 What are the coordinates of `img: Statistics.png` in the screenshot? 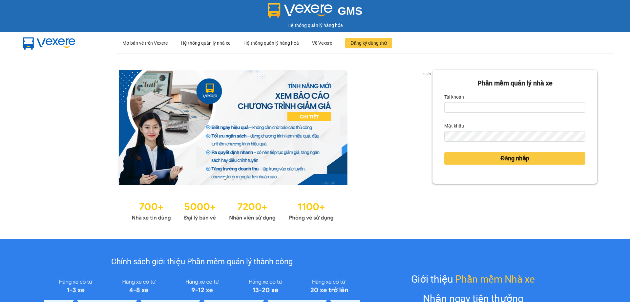 It's located at (233, 210).